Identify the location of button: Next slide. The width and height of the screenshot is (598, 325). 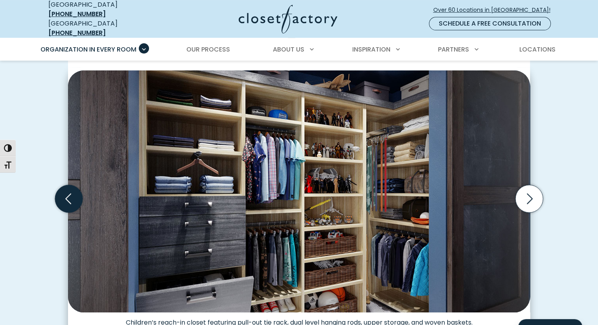
(530, 199).